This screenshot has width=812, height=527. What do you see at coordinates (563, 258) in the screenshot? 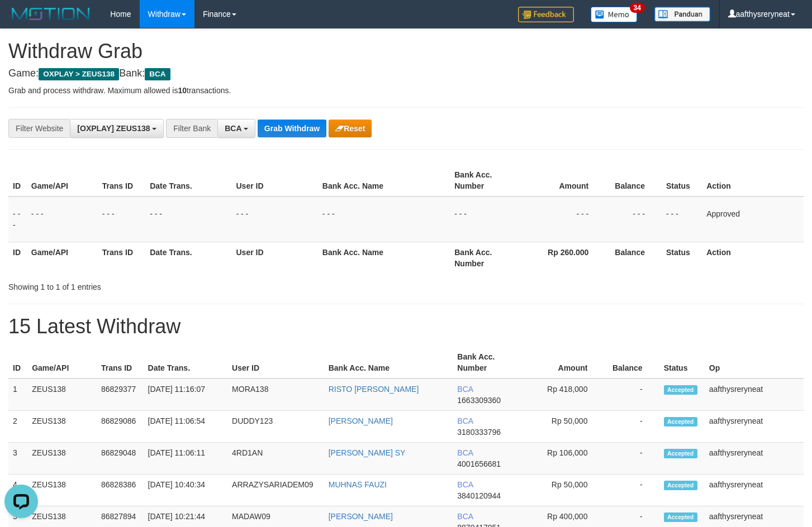
I see `th: Rp 260.000` at bounding box center [563, 258].